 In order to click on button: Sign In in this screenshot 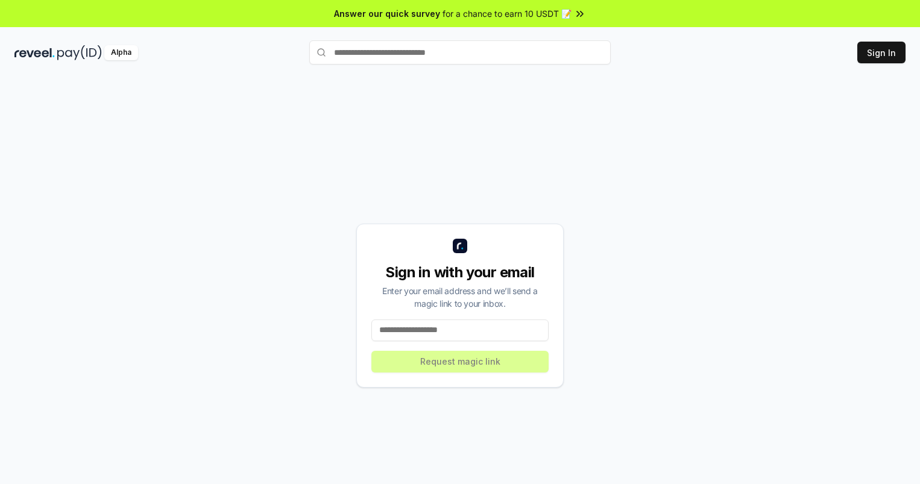, I will do `click(881, 52)`.